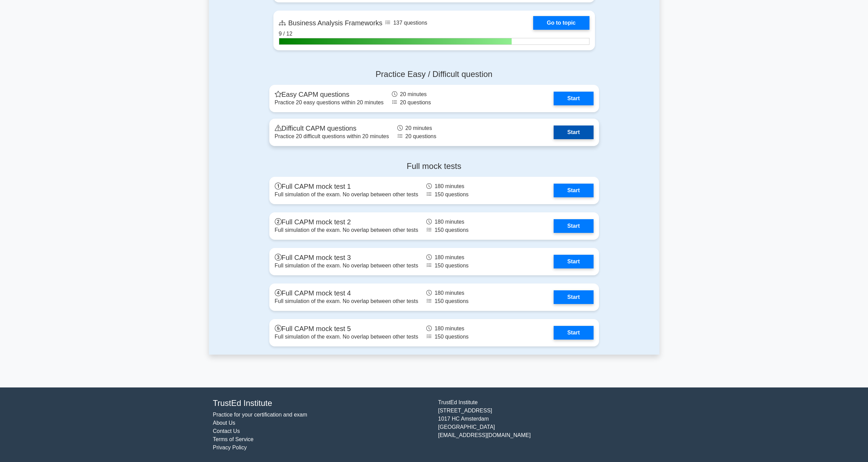  I want to click on a: Practice for your certification and exam, so click(260, 414).